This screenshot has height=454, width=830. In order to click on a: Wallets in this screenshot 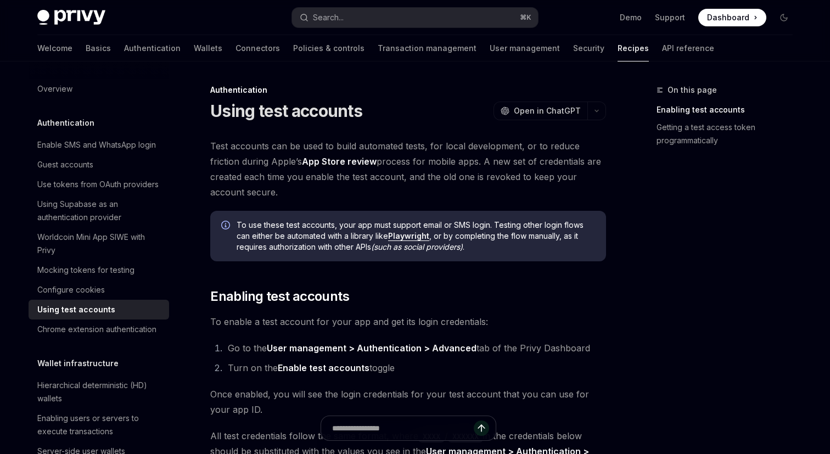, I will do `click(208, 48)`.